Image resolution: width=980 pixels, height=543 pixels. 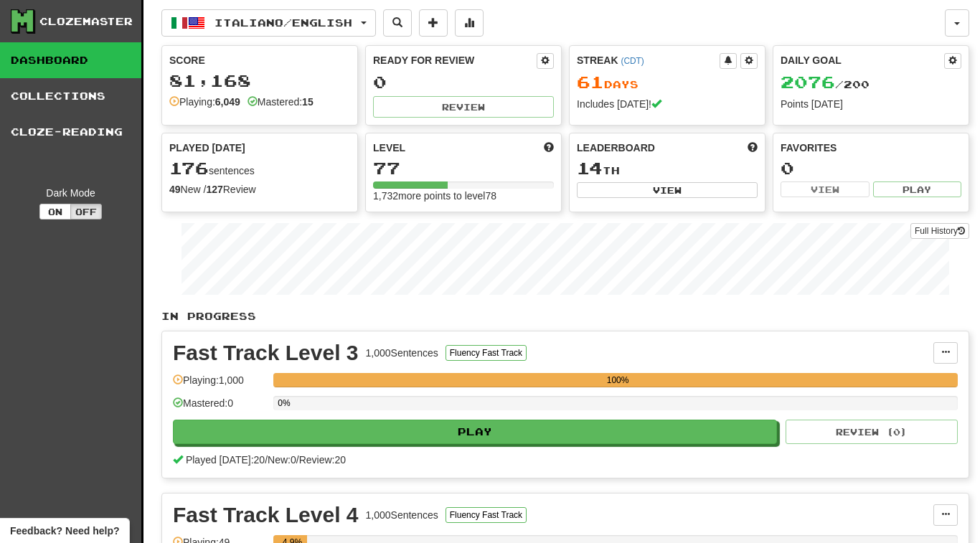 I want to click on div: Fast Track Level 4, so click(x=266, y=515).